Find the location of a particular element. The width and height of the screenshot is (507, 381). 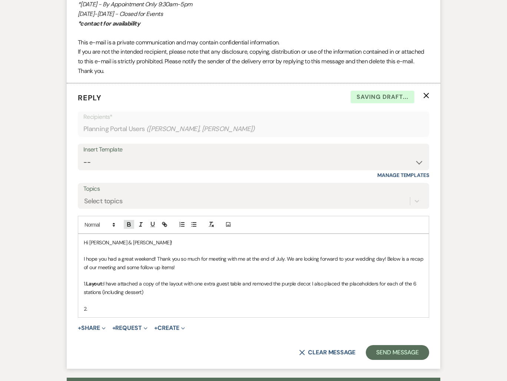

span: This e-mail is a private communication and may contain confidential information. is located at coordinates (178, 42).